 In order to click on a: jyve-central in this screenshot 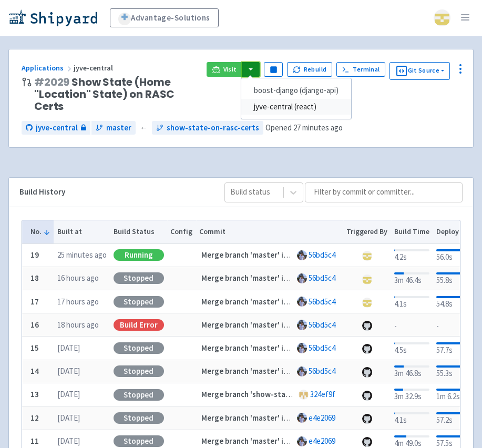, I will do `click(56, 128)`.